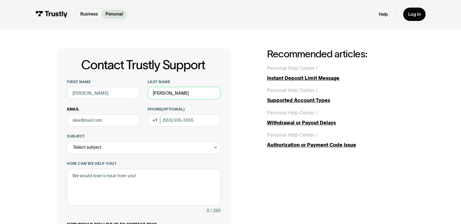 This screenshot has height=224, width=461. I want to click on a: Business, so click(89, 14).